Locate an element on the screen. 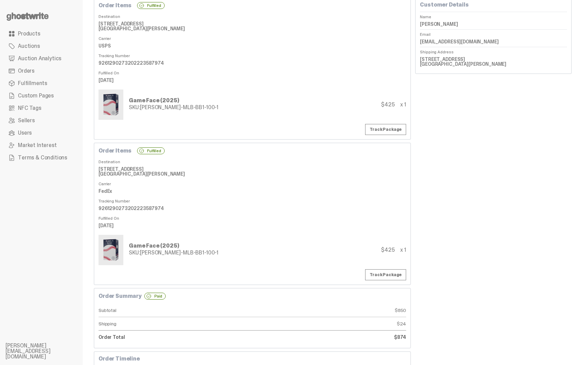 This screenshot has width=588, height=365. a: Terms & Conditions is located at coordinates (41, 158).